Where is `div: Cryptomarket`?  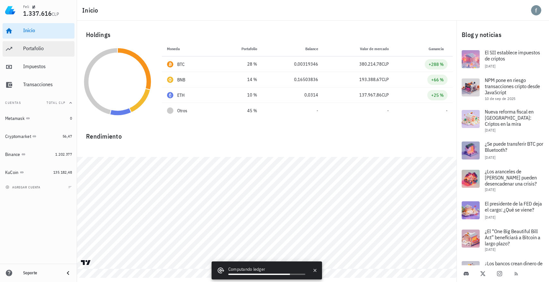 div: Cryptomarket is located at coordinates (18, 136).